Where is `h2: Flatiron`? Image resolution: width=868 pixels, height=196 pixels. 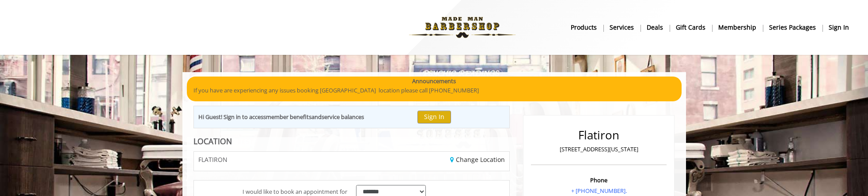 h2: Flatiron is located at coordinates (598, 135).